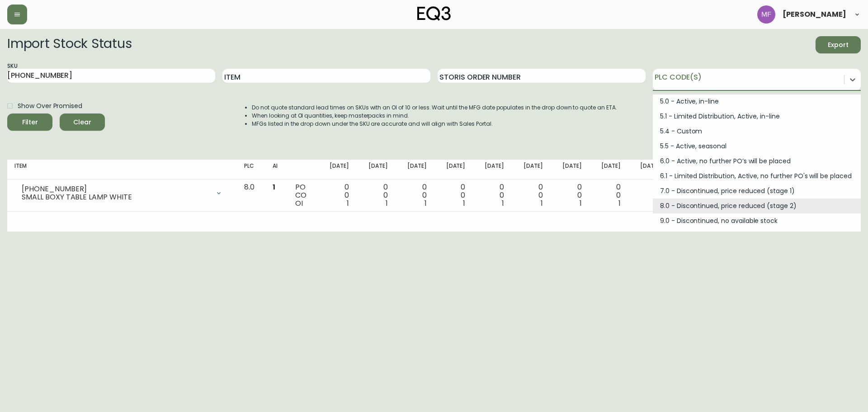 Image resolution: width=868 pixels, height=412 pixels. I want to click on div: 9.0 - Discontinued, no available stock, so click(757, 221).